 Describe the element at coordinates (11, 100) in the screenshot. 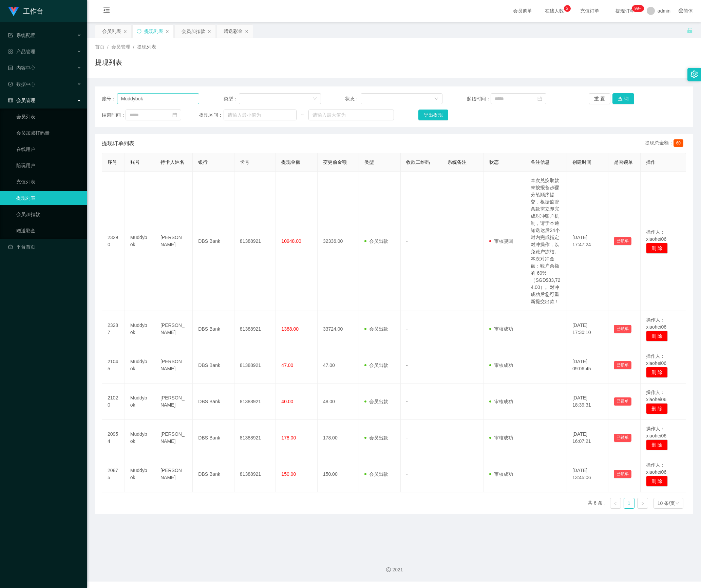

I see `i: 图标: table` at that location.